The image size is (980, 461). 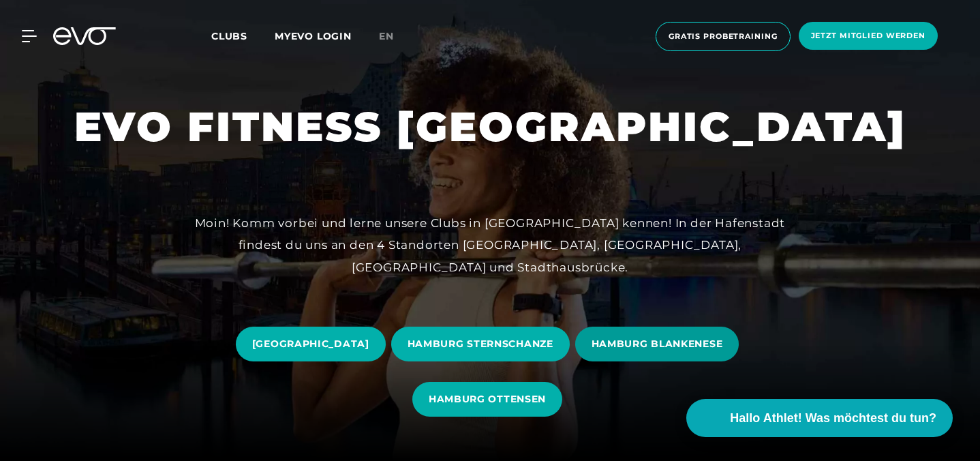 What do you see at coordinates (386, 36) in the screenshot?
I see `span: en` at bounding box center [386, 36].